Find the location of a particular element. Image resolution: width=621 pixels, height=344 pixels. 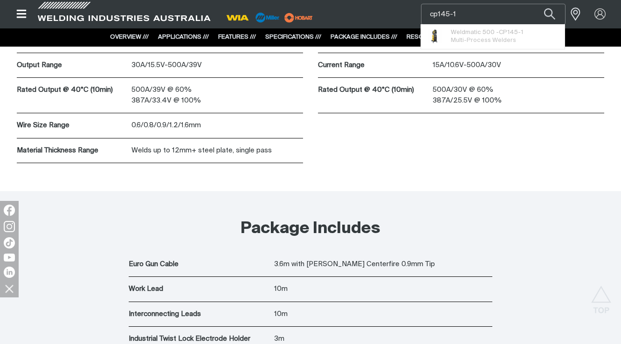

h2: Package Includes is located at coordinates (310, 229).